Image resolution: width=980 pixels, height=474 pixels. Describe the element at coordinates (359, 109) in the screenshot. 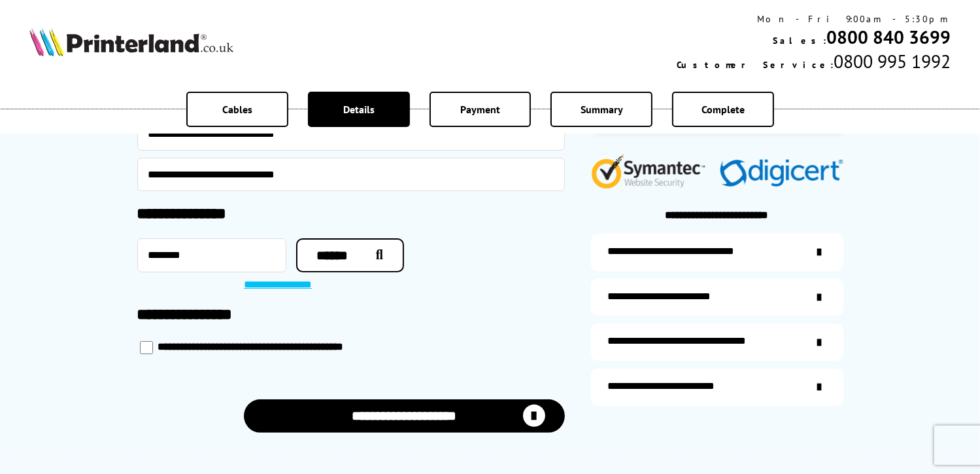

I see `span: Details` at that location.